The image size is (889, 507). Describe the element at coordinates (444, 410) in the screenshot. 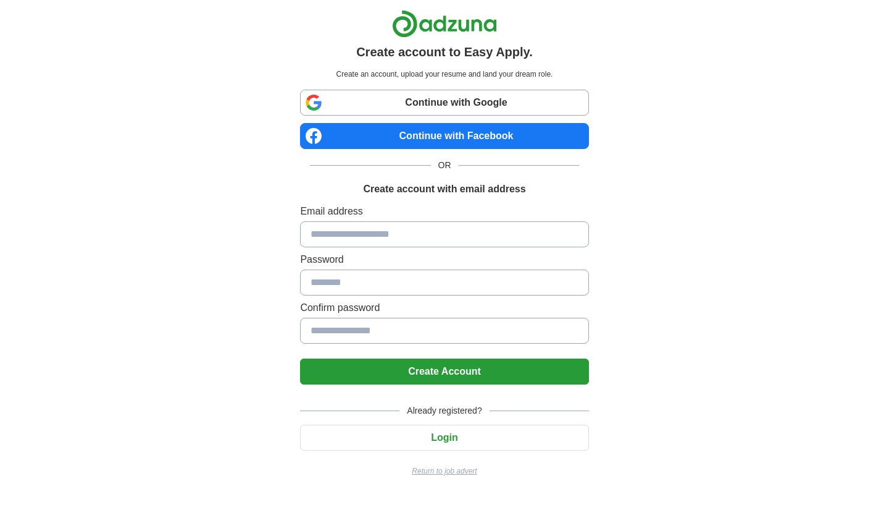

I see `span: Already registered?` at that location.